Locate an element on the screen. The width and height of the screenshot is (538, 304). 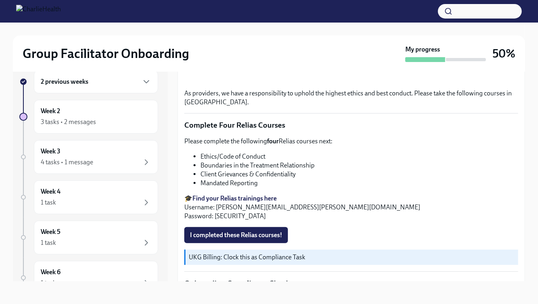
h6: Week 3 is located at coordinates (50, 152).